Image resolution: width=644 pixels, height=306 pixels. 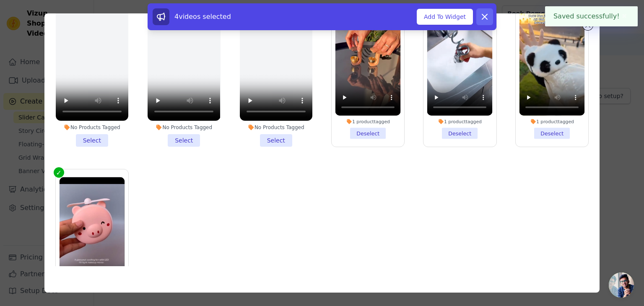 I want to click on a: Open chat, so click(x=622, y=285).